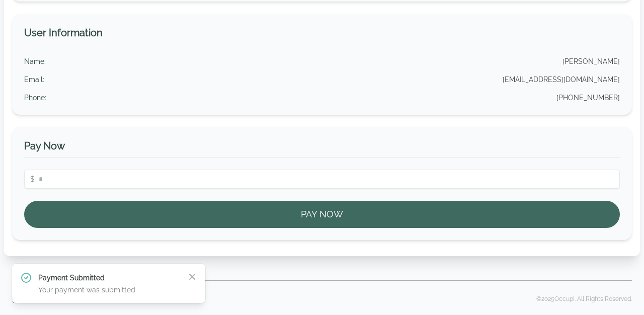  What do you see at coordinates (35, 61) in the screenshot?
I see `p: Name :` at bounding box center [35, 61].